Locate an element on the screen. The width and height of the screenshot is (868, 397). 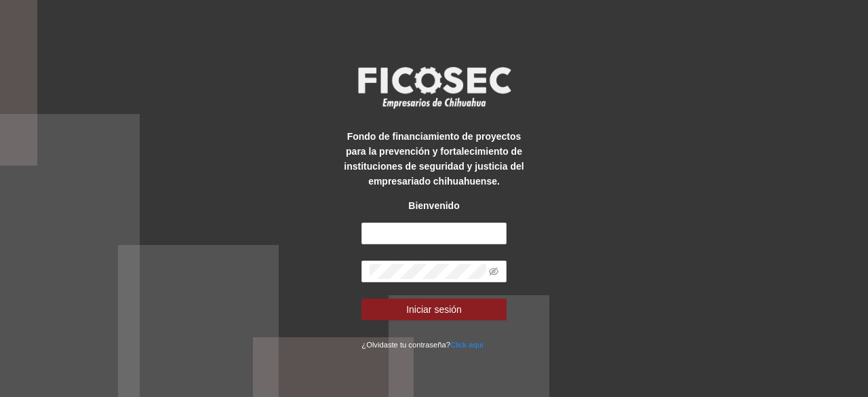
span: Iniciar sesión is located at coordinates (434, 309).